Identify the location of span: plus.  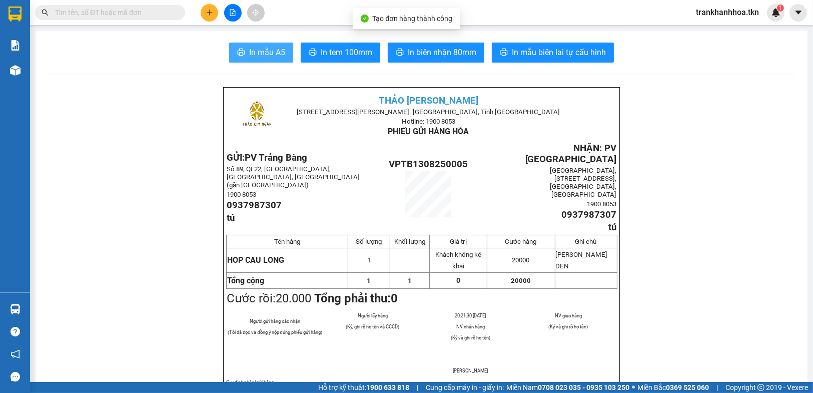
(210, 13).